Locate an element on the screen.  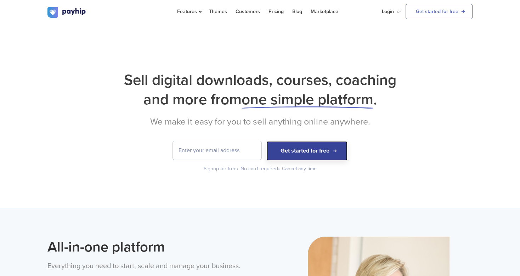
div: Signup for free is located at coordinates (221, 169).